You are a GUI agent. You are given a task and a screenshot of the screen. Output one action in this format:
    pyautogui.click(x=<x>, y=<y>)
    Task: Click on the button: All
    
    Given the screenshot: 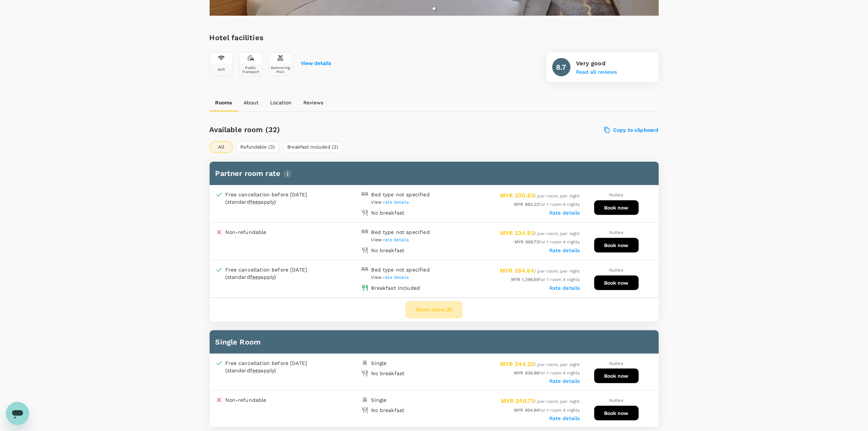 What is the action you would take?
    pyautogui.click(x=221, y=147)
    